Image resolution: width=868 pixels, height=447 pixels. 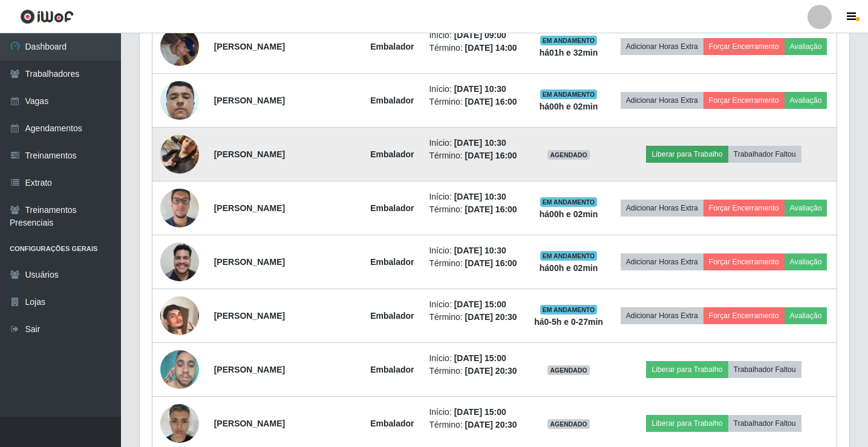 What do you see at coordinates (47, 17) in the screenshot?
I see `img: CoreUI Logo` at bounding box center [47, 17].